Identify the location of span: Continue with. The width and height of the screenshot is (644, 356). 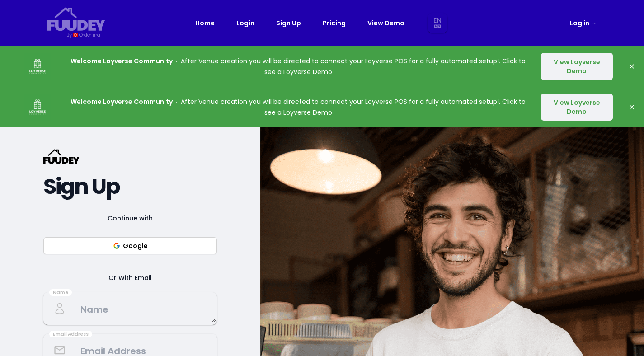
(130, 218).